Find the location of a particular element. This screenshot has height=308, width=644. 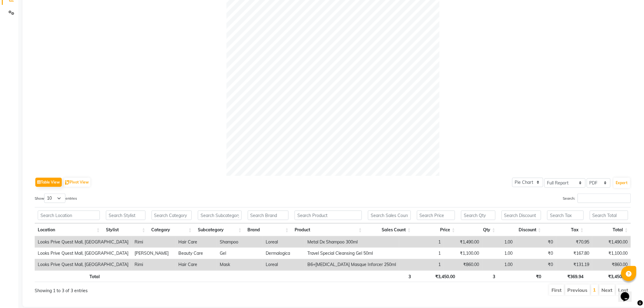

input: Search Discount is located at coordinates (521, 215).